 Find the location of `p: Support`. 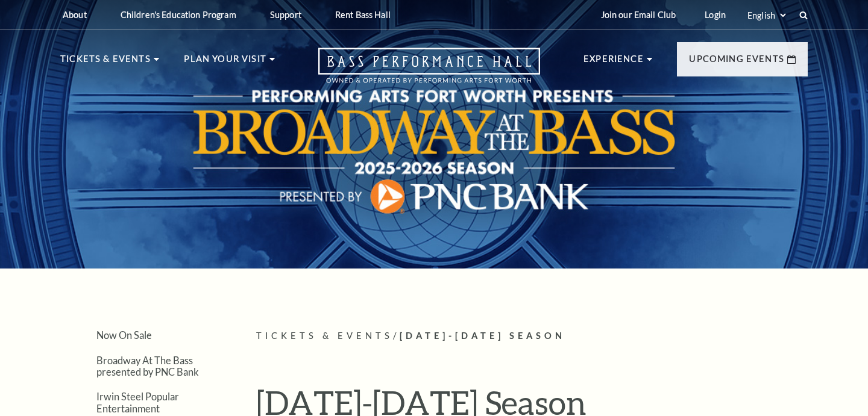

p: Support is located at coordinates (286, 14).